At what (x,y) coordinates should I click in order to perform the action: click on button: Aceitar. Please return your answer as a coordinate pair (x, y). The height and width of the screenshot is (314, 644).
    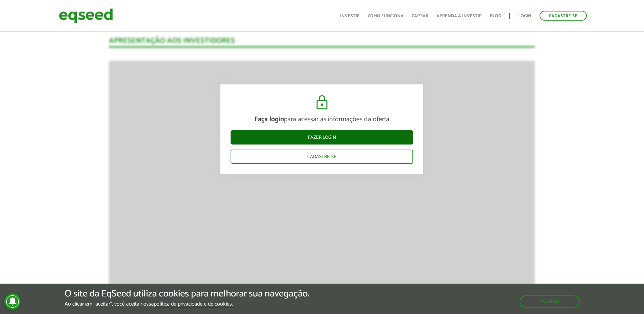
    Looking at the image, I should click on (550, 302).